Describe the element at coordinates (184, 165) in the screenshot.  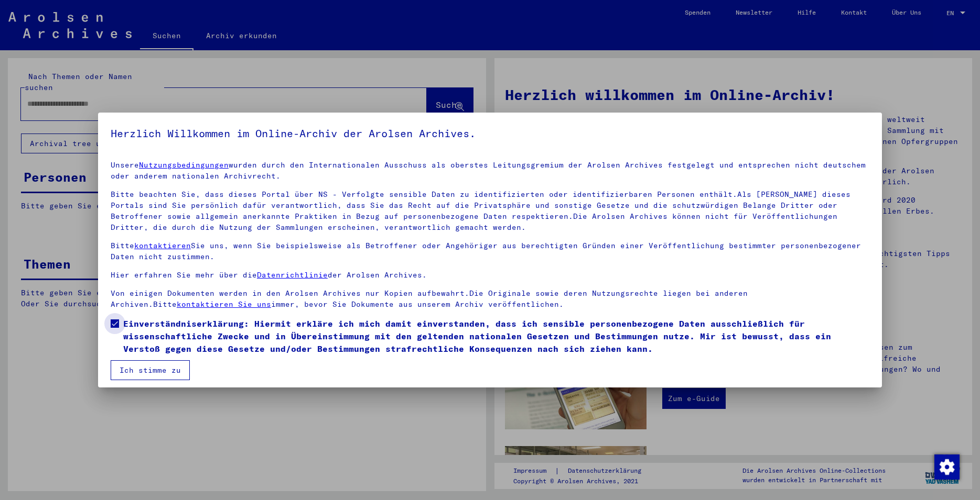
I see `a: Nutzungsbedingungen` at that location.